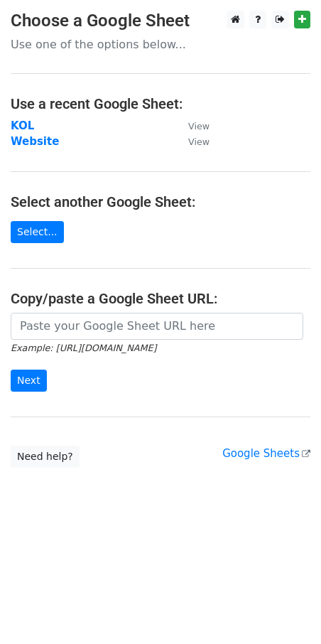  Describe the element at coordinates (45, 457) in the screenshot. I see `a: Need help?` at that location.